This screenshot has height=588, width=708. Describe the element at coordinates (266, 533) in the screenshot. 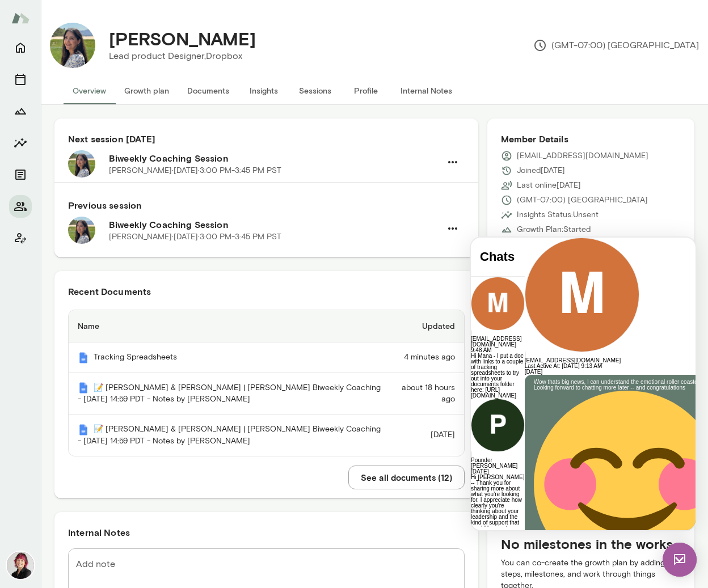

I see `h6: Internal Notes` at that location.